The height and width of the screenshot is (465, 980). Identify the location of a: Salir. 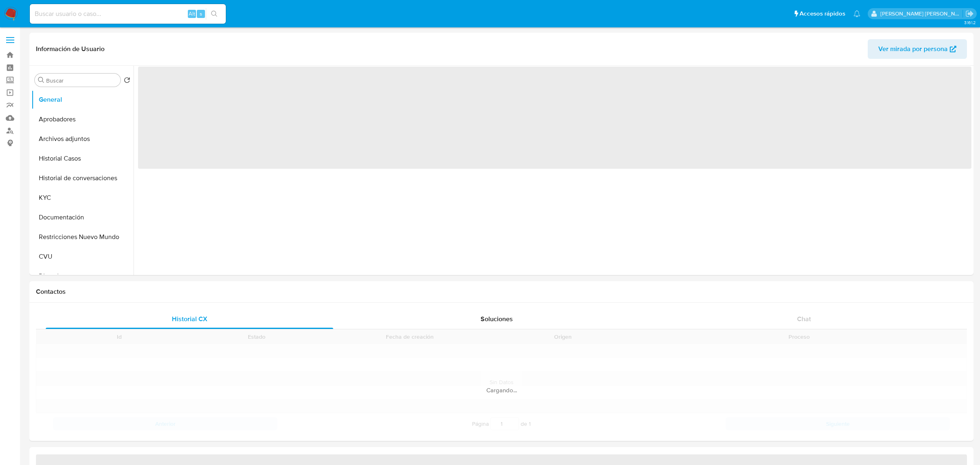
(969, 13).